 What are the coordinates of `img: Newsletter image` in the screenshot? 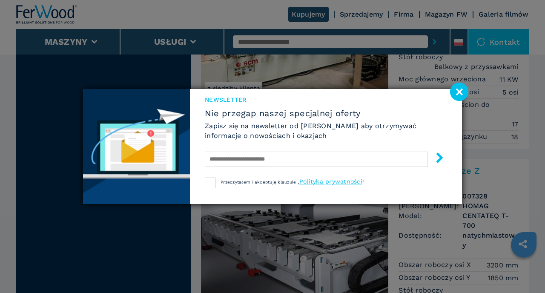 It's located at (136, 147).